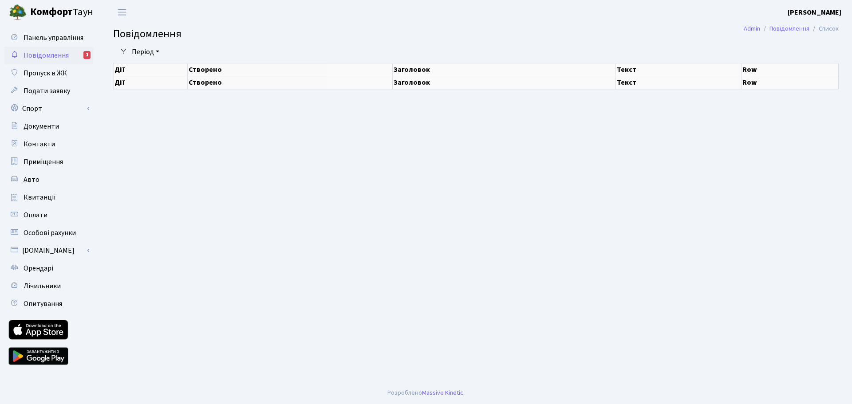 The image size is (852, 404). Describe the element at coordinates (442, 393) in the screenshot. I see `a: Massive Kinetic` at that location.